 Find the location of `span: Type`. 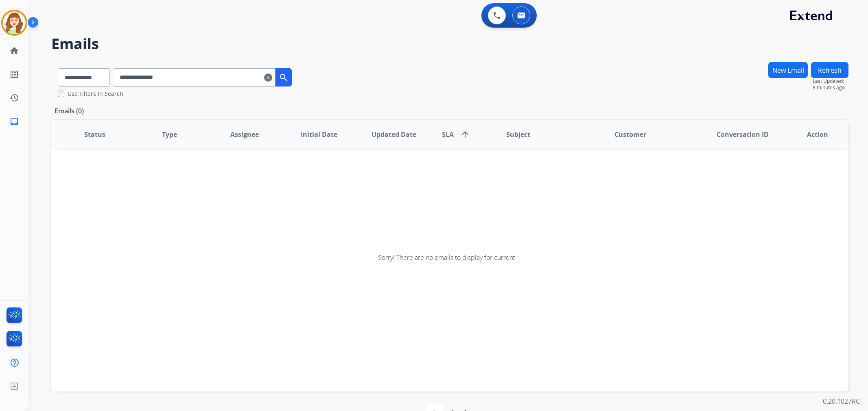

span: Type is located at coordinates (169, 135).